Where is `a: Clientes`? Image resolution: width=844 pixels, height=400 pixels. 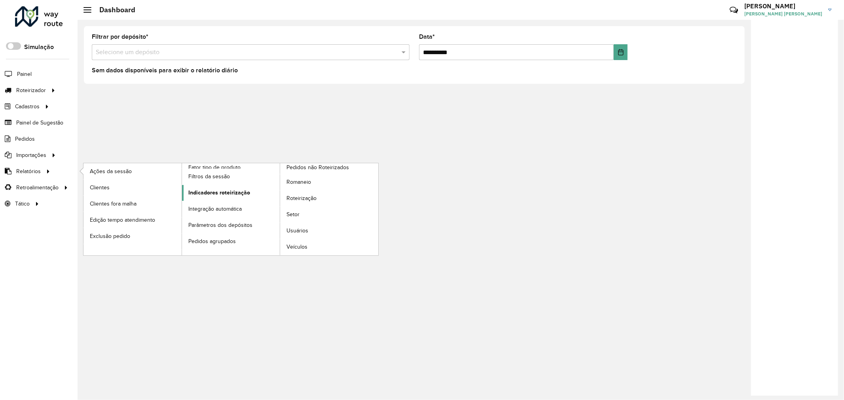 a: Clientes is located at coordinates (133, 187).